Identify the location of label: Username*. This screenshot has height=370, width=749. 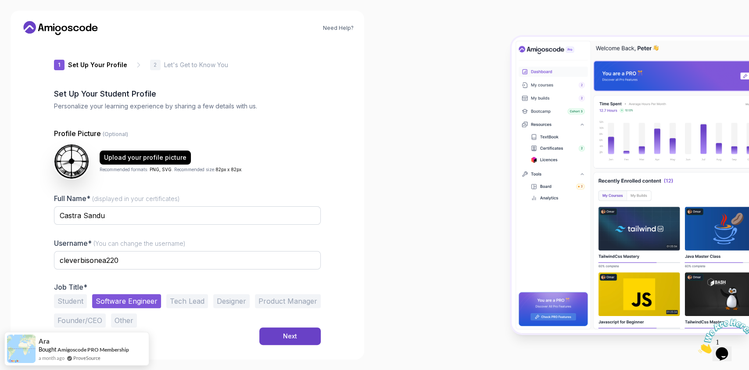
(120, 243).